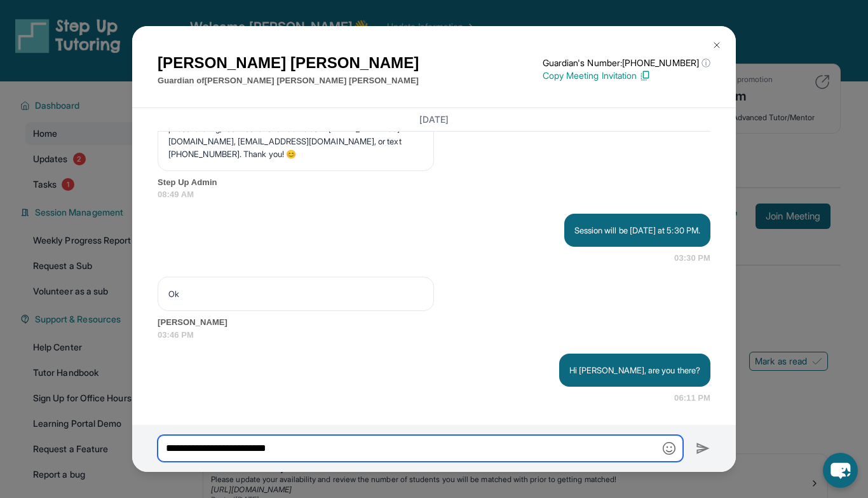 This screenshot has width=868, height=498. Describe the element at coordinates (669, 449) in the screenshot. I see `img: Emoji` at that location.